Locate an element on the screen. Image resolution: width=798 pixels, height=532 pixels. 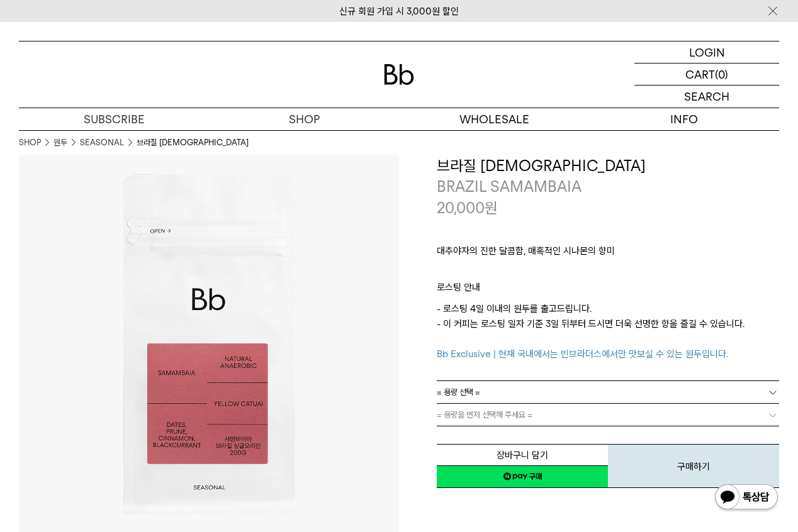
a: SEASONAL is located at coordinates (102, 143).